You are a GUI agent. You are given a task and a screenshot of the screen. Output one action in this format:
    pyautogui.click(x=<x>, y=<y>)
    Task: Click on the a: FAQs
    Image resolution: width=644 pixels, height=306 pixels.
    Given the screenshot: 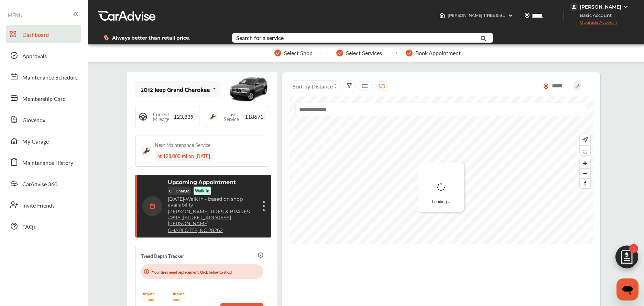 What is the action you would take?
    pyautogui.click(x=43, y=226)
    